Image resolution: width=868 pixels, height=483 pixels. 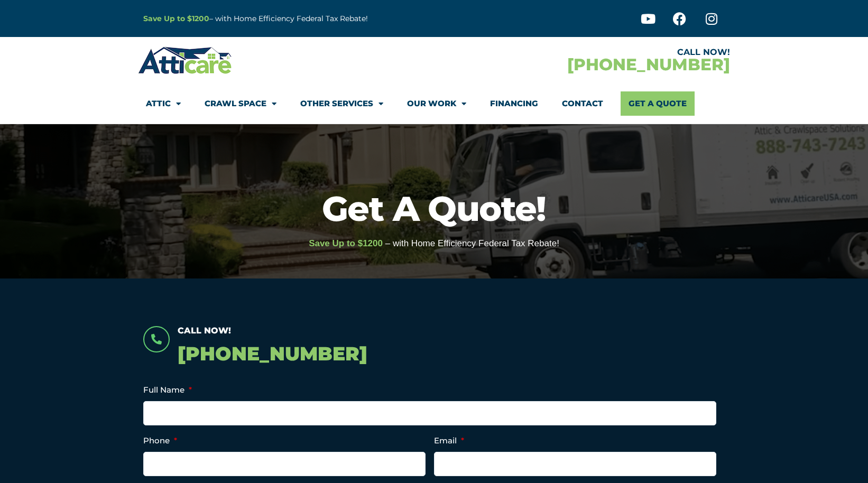 I want to click on label: Full Name, so click(x=168, y=390).